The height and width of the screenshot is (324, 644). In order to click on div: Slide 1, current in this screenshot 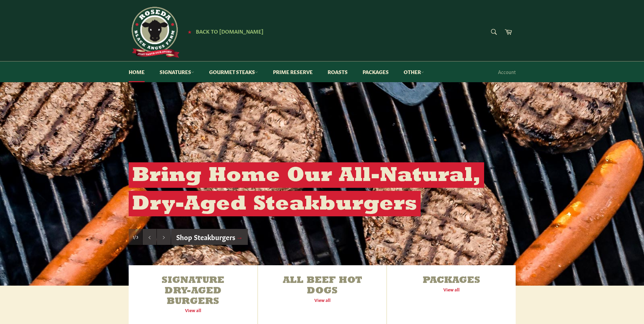, I will do `click(135, 237)`.